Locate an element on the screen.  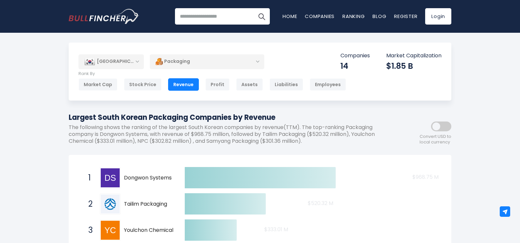
img: Dongwon Systems is located at coordinates (110, 178).